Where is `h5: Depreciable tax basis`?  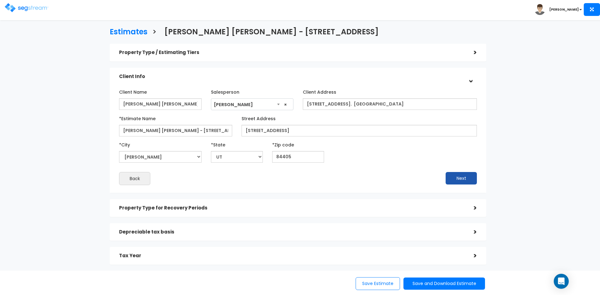 h5: Depreciable tax basis is located at coordinates (291, 232).